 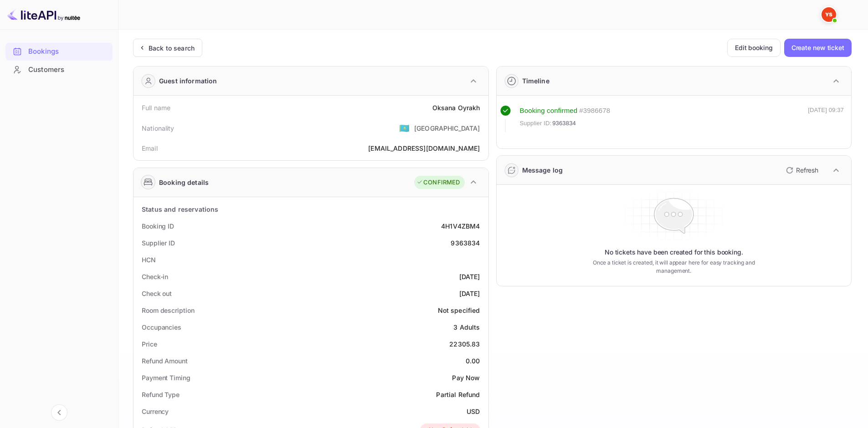 I want to click on div: Check-in, so click(x=155, y=276).